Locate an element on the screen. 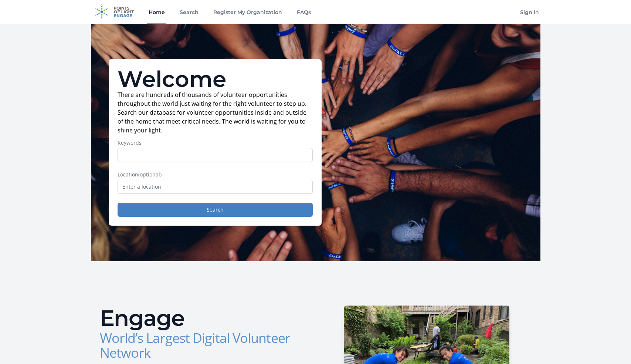 The image size is (631, 364). label: Location is located at coordinates (215, 175).